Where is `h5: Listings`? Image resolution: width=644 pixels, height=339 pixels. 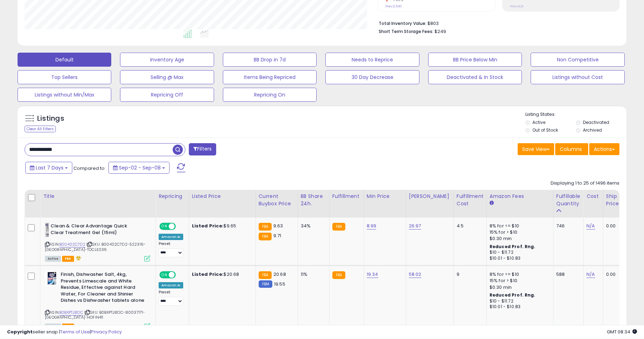 h5: Listings is located at coordinates (51, 119).